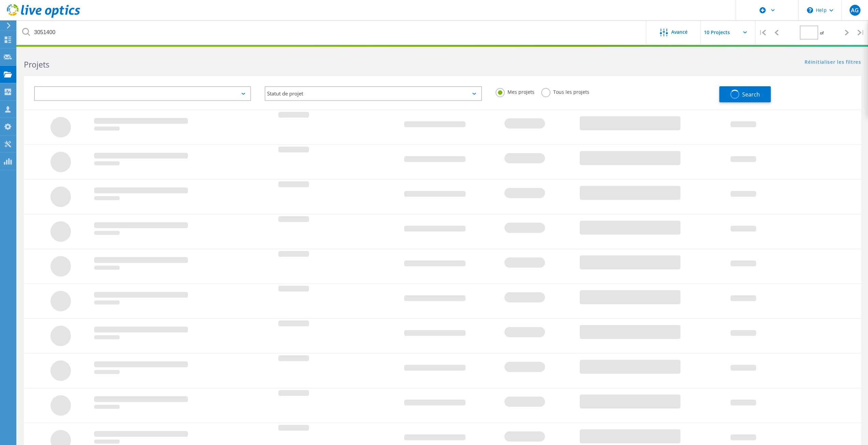 The image size is (868, 445). Describe the element at coordinates (810, 10) in the screenshot. I see `svg: \n` at that location.